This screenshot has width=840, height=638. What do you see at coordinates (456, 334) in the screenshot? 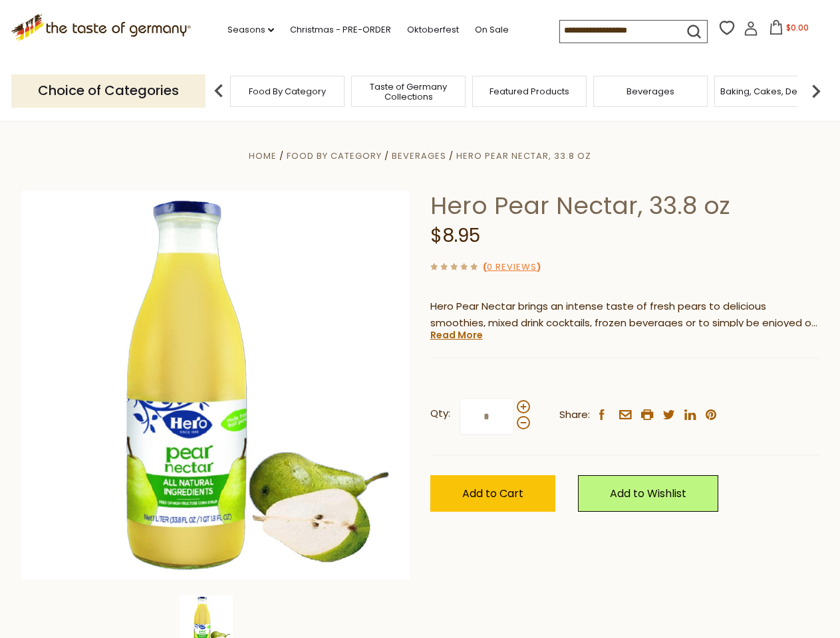
I see `a: Read More` at bounding box center [456, 334].